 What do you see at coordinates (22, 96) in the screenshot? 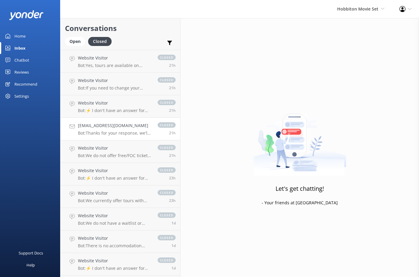
I see `div: Settings` at bounding box center [22, 96].